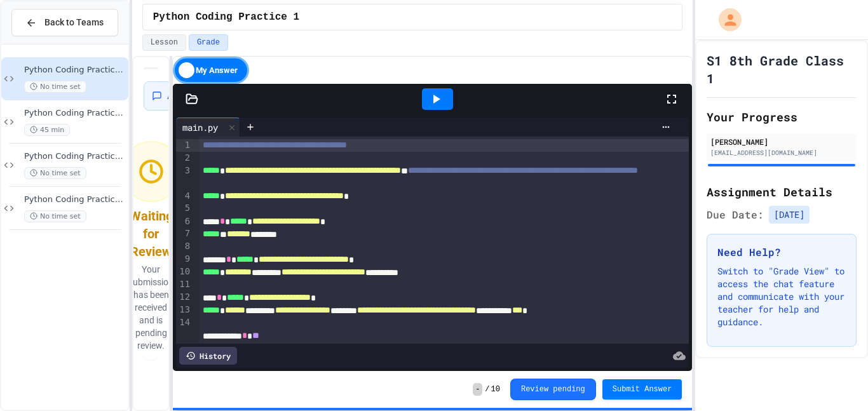 The height and width of the screenshot is (411, 868). I want to click on h1: S1 8th Grade Class 1, so click(781, 69).